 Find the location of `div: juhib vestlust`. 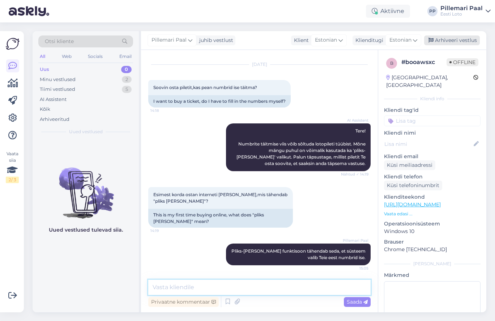

div: juhib vestlust is located at coordinates (215, 40).